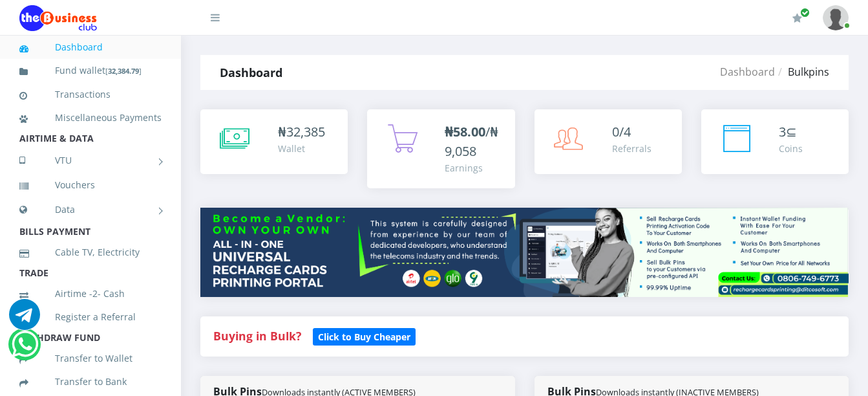 This screenshot has height=396, width=868. Describe the element at coordinates (91, 161) in the screenshot. I see `a: VTU` at that location.